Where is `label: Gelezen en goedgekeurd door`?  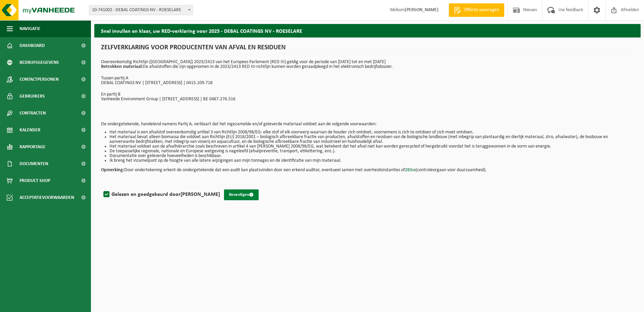
label: Gelezen en goedgekeurd door is located at coordinates (161, 195).